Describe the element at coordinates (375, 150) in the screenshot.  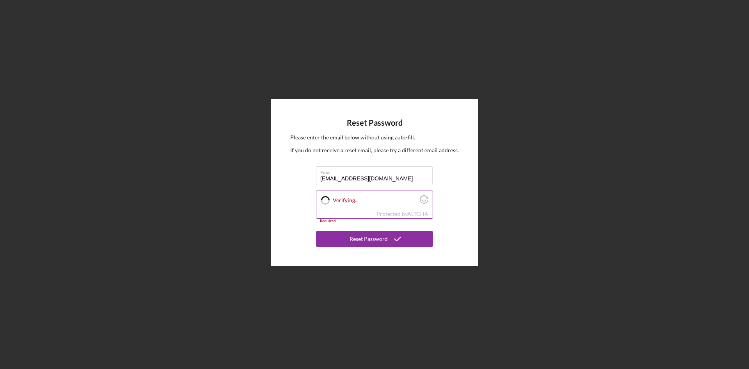
I see `p: If you do not receive a reset email, please try a different email address.` at that location.